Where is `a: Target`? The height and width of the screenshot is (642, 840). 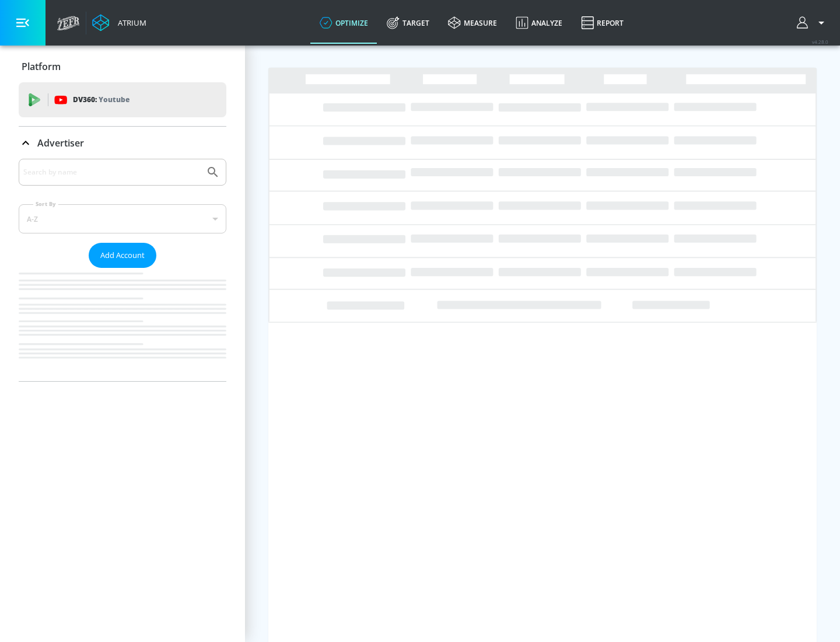
a: Target is located at coordinates (408, 23).